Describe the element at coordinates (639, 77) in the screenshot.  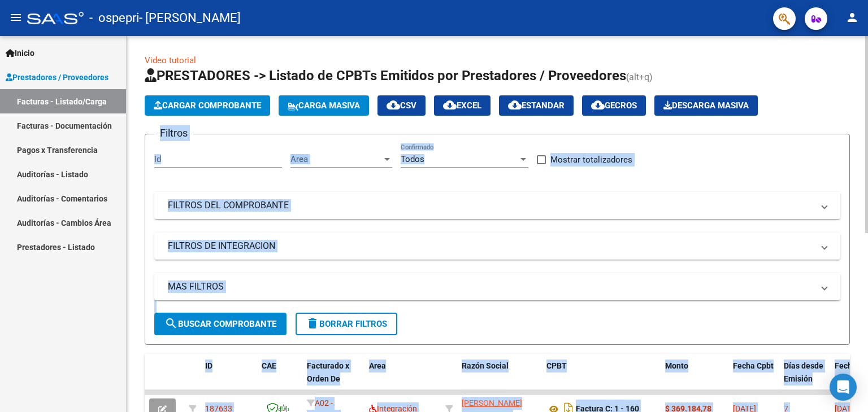
I see `span: (alt+q)` at that location.